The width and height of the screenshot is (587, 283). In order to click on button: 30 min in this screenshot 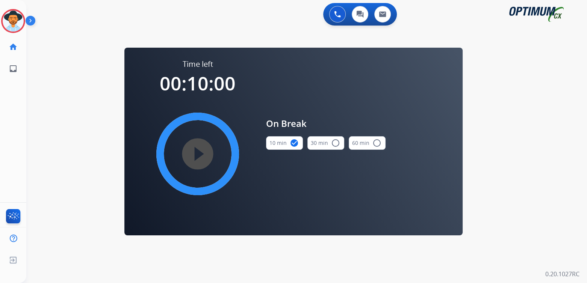, I will do `click(326, 143)`.